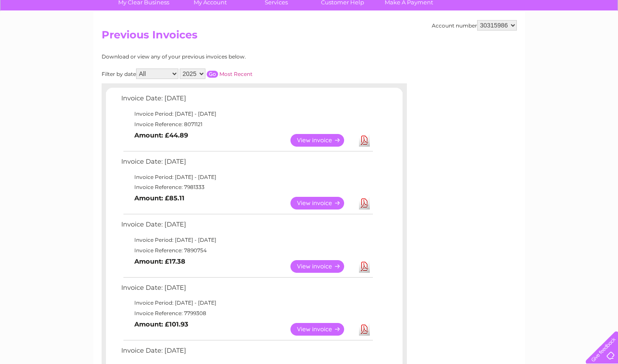 Image resolution: width=618 pixels, height=364 pixels. What do you see at coordinates (484, 10) in the screenshot?
I see `a: 0333 014 3131` at bounding box center [484, 10].